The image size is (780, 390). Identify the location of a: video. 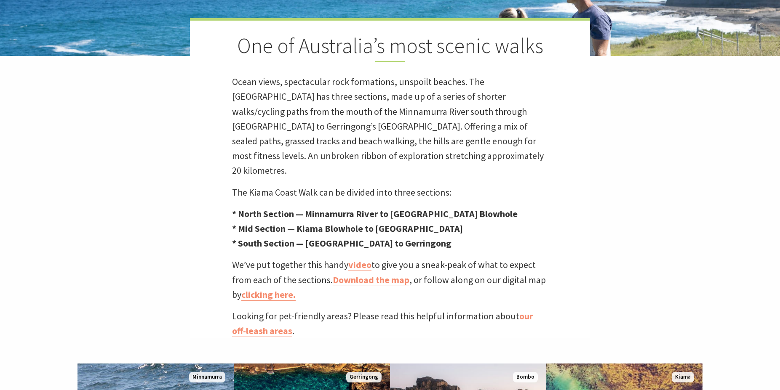
(359, 265).